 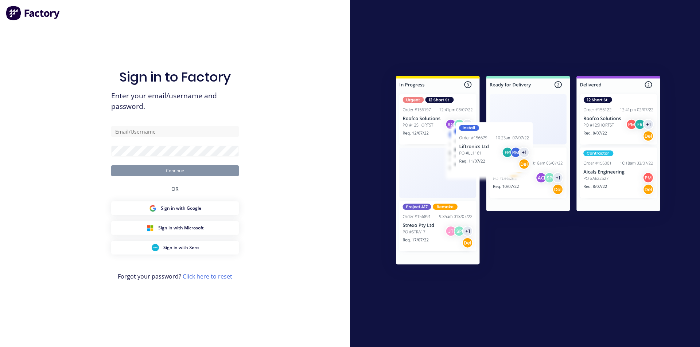 I want to click on a: Click here to reset, so click(x=207, y=277).